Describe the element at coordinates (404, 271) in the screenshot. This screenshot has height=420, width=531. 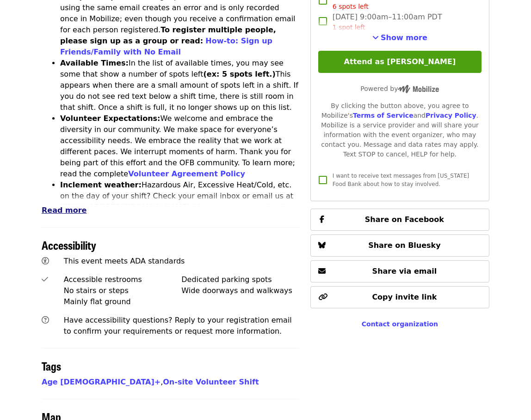
I see `span: Share via email` at that location.